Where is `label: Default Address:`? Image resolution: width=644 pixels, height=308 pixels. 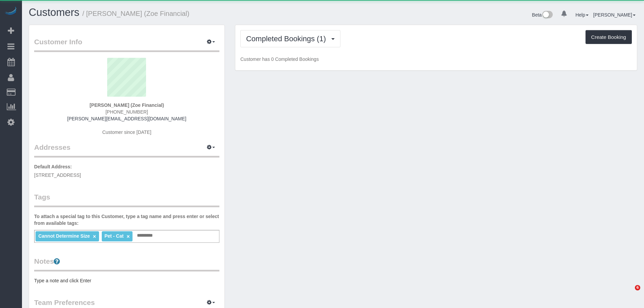
label: Default Address: is located at coordinates (53, 166).